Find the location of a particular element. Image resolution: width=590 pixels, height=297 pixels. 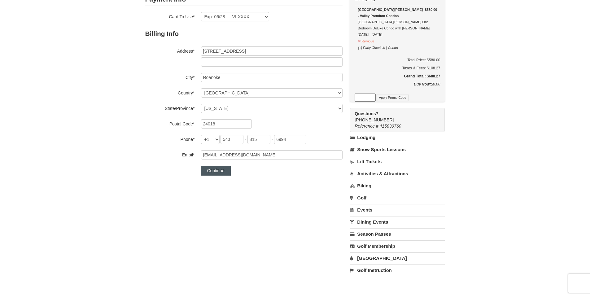

div: $0.00 is located at coordinates (397, 87).